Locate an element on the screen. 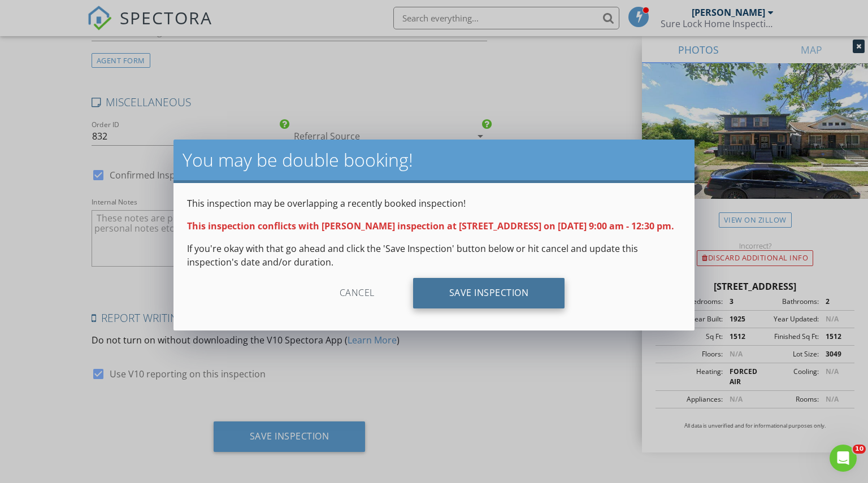 This screenshot has height=483, width=868. div: Save Inspection is located at coordinates (489, 293).